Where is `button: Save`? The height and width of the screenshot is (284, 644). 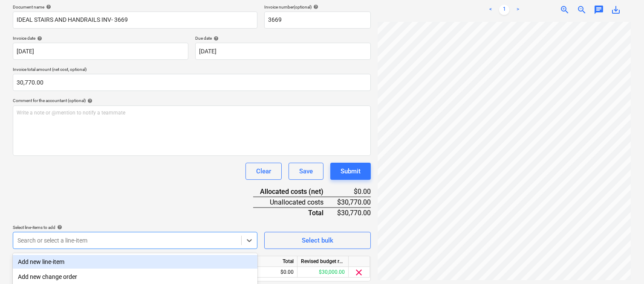 button: Save is located at coordinates (306, 171).